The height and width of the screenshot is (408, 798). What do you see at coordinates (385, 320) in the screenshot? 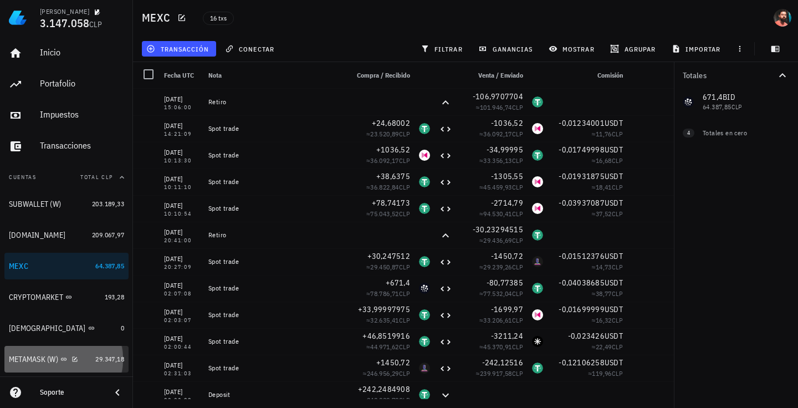
I see `span: 32.635,41` at bounding box center [385, 320].